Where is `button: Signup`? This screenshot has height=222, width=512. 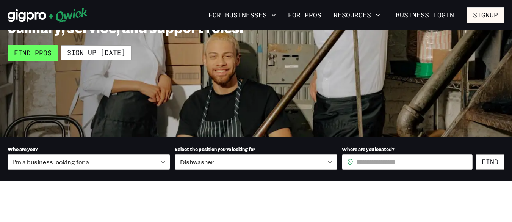 button: Signup is located at coordinates (486, 15).